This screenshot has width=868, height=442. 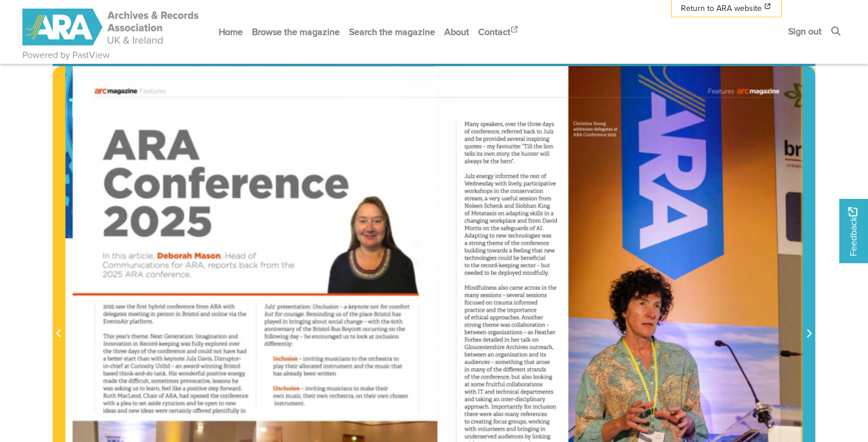 What do you see at coordinates (231, 32) in the screenshot?
I see `a: Home` at bounding box center [231, 32].